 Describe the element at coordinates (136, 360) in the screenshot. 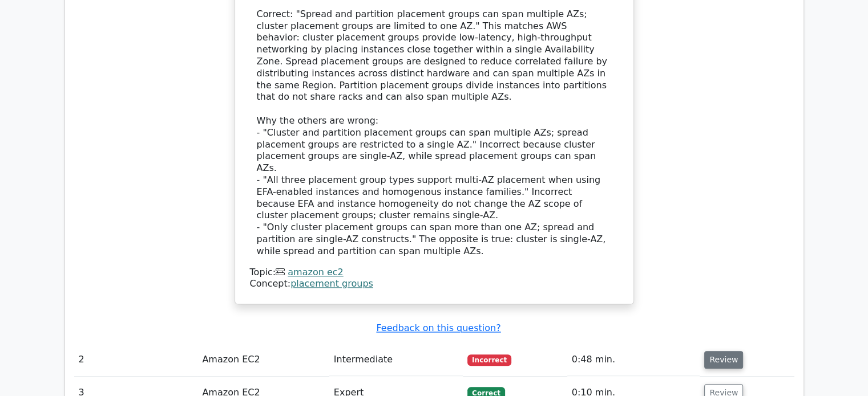

I see `td: 2` at that location.